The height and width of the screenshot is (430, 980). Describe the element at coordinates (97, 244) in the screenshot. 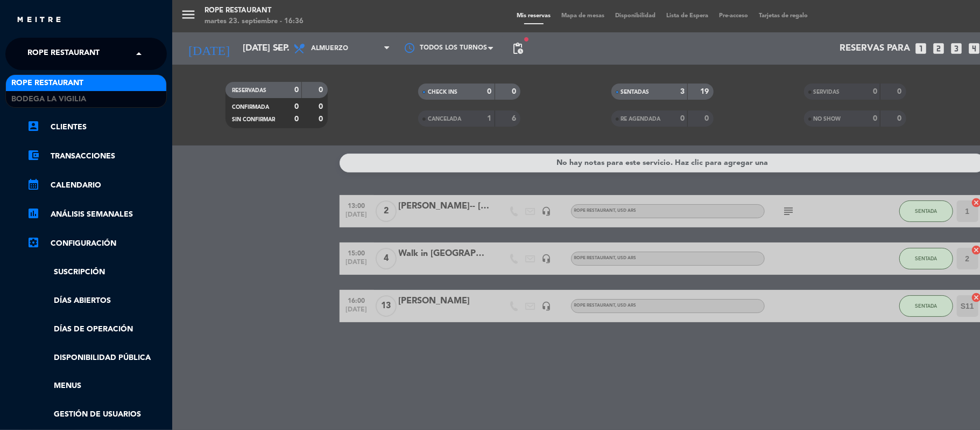

I see `a: Configuración` at that location.